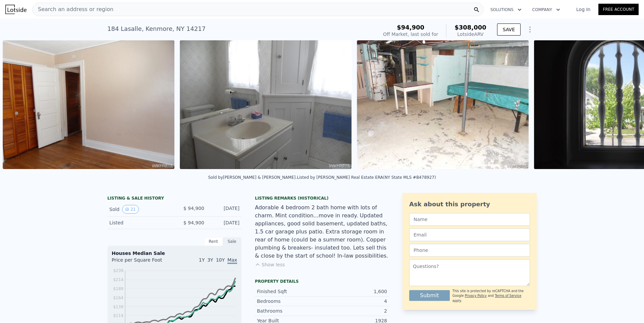  What do you see at coordinates (355, 292) in the screenshot?
I see `div: 1,600` at bounding box center [355, 292].